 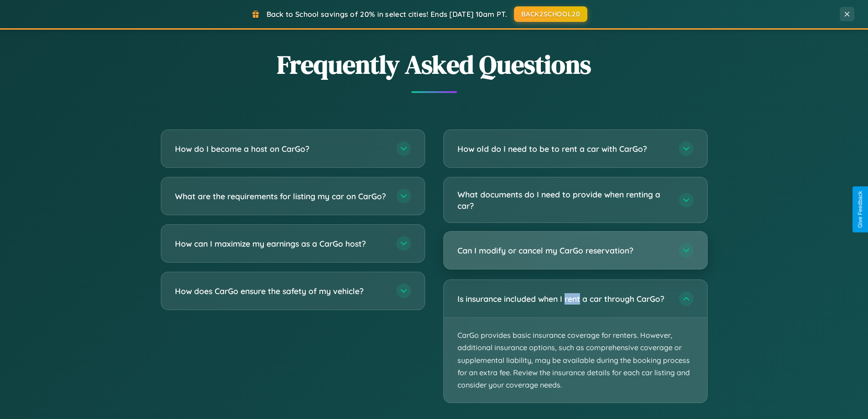 What do you see at coordinates (281, 291) in the screenshot?
I see `h3: How does CarGo ensure the safety of my vehicle?` at bounding box center [281, 291].